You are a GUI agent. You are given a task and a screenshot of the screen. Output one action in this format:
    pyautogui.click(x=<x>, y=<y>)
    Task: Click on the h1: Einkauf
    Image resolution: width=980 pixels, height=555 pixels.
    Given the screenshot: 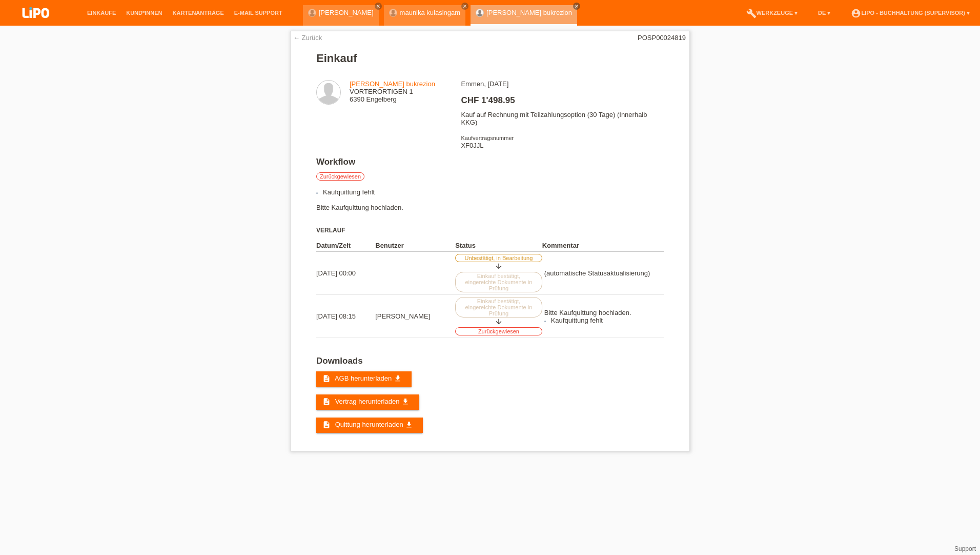 What is the action you would take?
    pyautogui.click(x=490, y=58)
    